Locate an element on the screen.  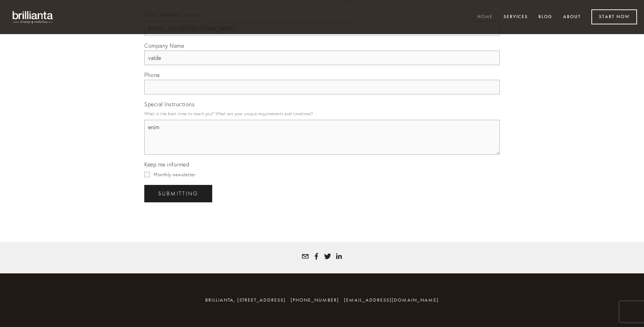
textarea: enim is located at coordinates (322, 137).